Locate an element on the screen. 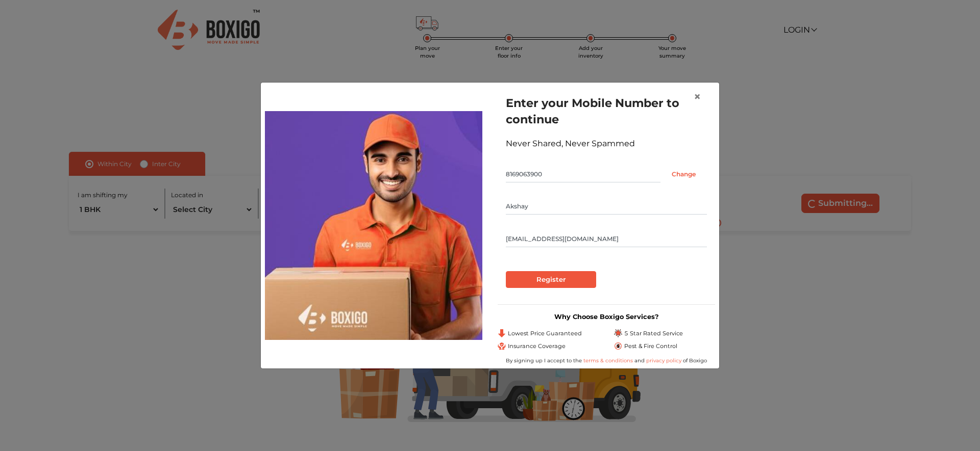  h3: Why Choose Boxigo Services? is located at coordinates (606, 317).